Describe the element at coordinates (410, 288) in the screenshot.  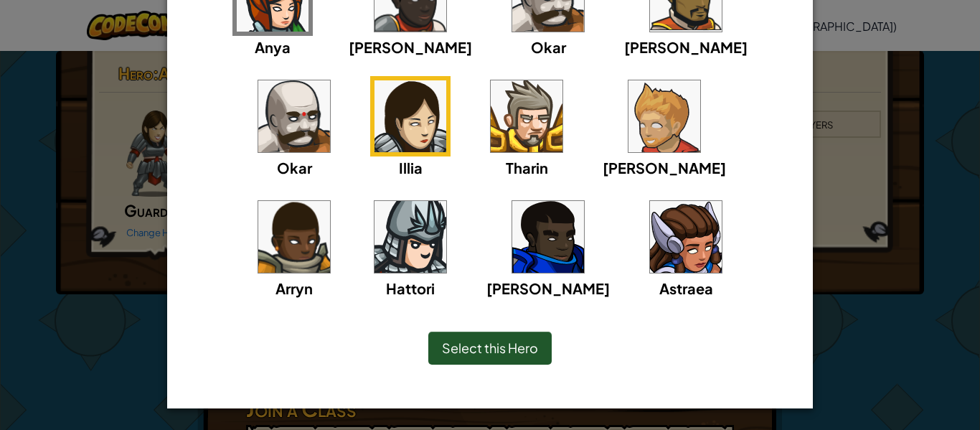
I see `span: Hattori` at that location.